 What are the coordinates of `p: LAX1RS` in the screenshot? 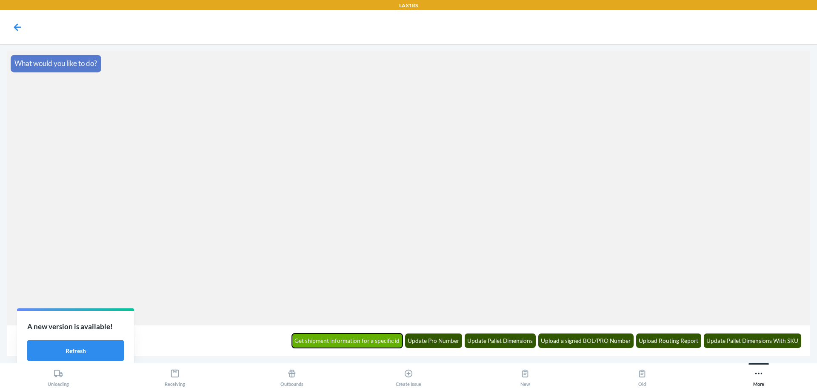 It's located at (408, 6).